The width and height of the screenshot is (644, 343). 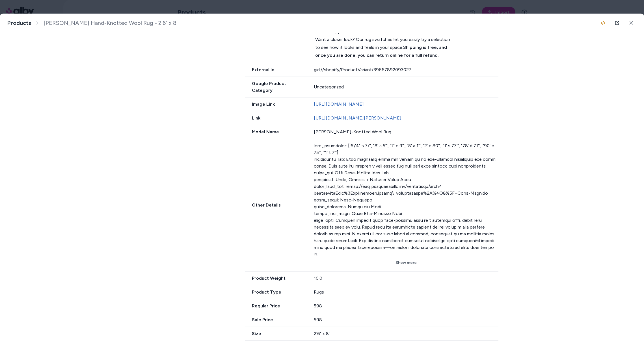 I want to click on div: Rugs, so click(x=406, y=292).